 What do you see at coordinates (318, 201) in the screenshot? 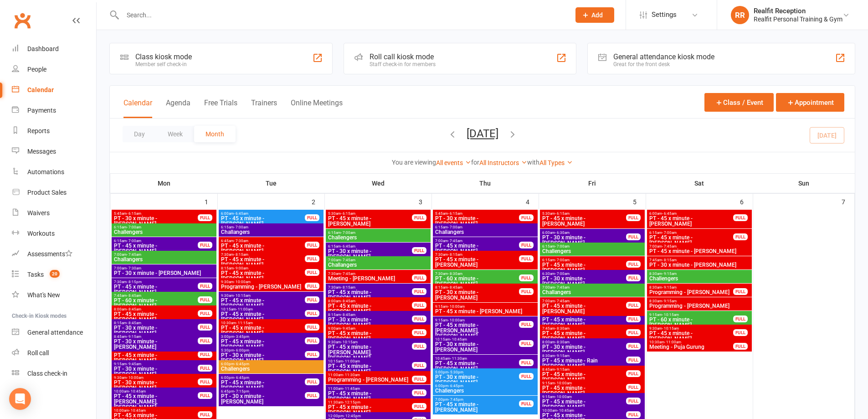
I see `div: 2` at bounding box center [318, 201].